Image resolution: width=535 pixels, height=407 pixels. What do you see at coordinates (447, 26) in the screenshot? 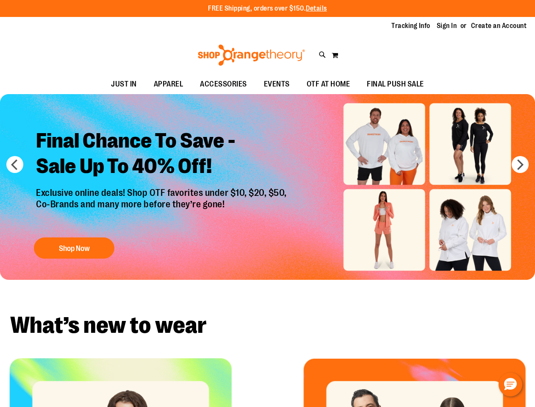
I see `a: Sign In` at bounding box center [447, 26].